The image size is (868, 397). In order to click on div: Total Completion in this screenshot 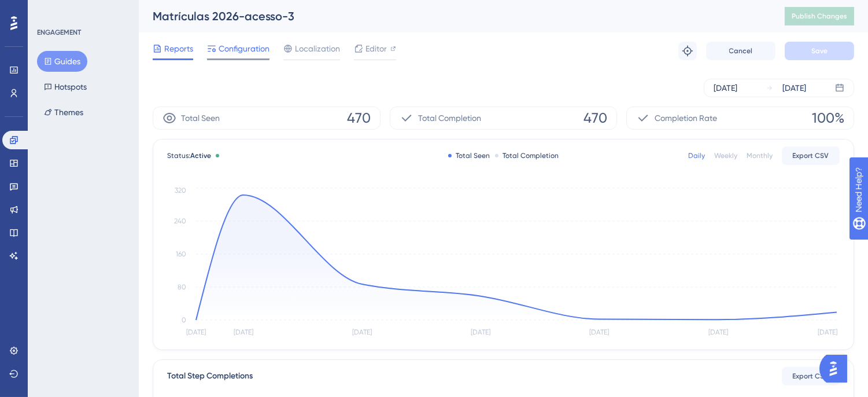, I will do `click(527, 156)`.